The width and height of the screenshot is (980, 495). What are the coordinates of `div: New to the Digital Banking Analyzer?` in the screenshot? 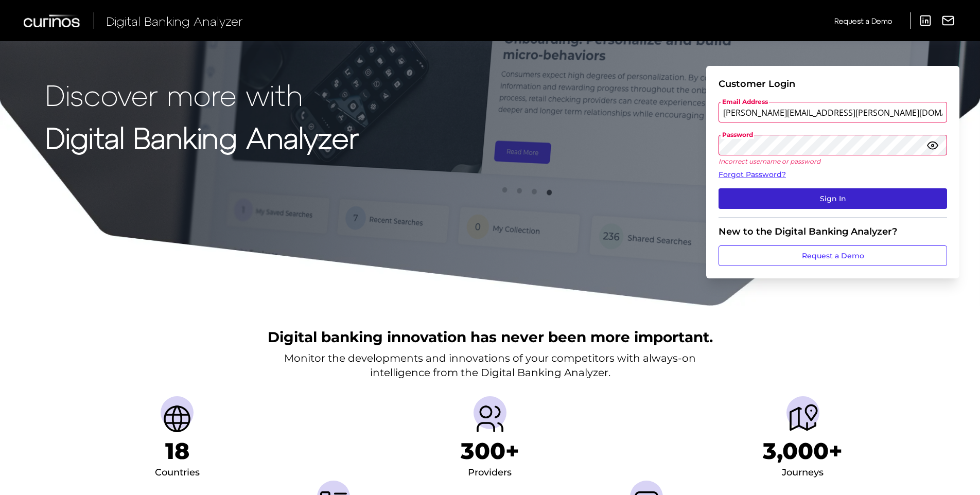 It's located at (833, 231).